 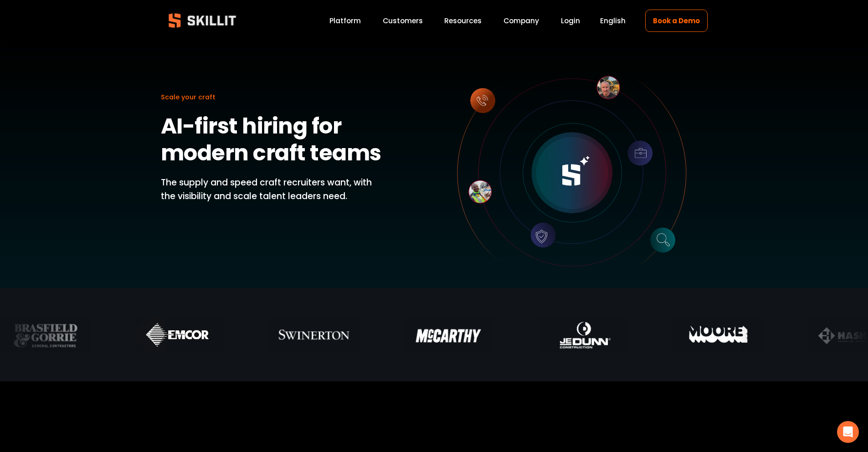 I want to click on a: Customers, so click(x=403, y=20).